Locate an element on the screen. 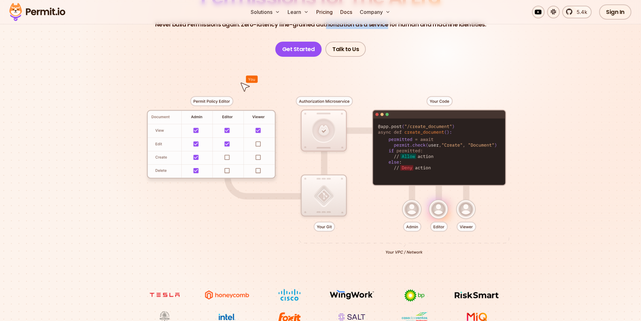 The width and height of the screenshot is (641, 321). img: bp is located at coordinates (414, 295).